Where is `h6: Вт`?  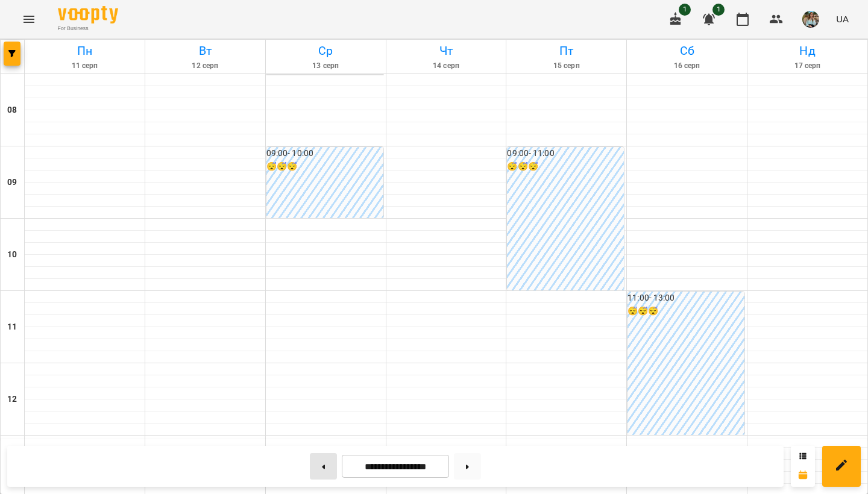
h6: Вт is located at coordinates (205, 50).